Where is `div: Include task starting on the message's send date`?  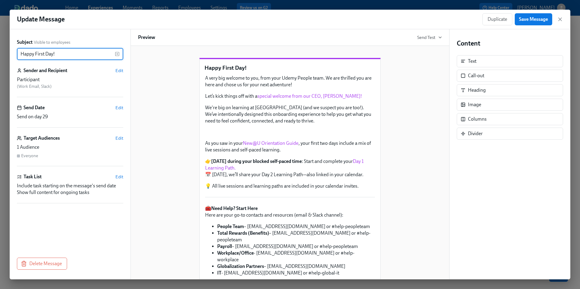 div: Include task starting on the message's send date is located at coordinates (70, 186).